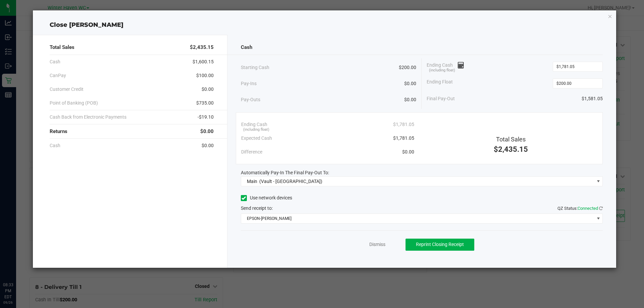  I want to click on span: QZ Status:, so click(580, 208).